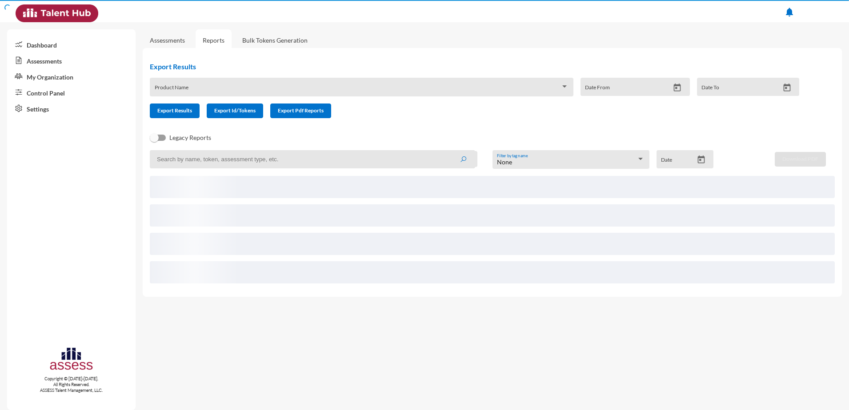  I want to click on a: Control Panel, so click(71, 92).